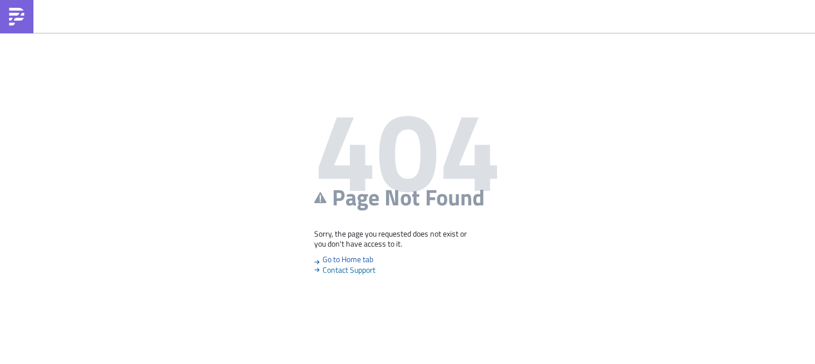 This screenshot has height=364, width=815. I want to click on span: Contact Support, so click(408, 270).